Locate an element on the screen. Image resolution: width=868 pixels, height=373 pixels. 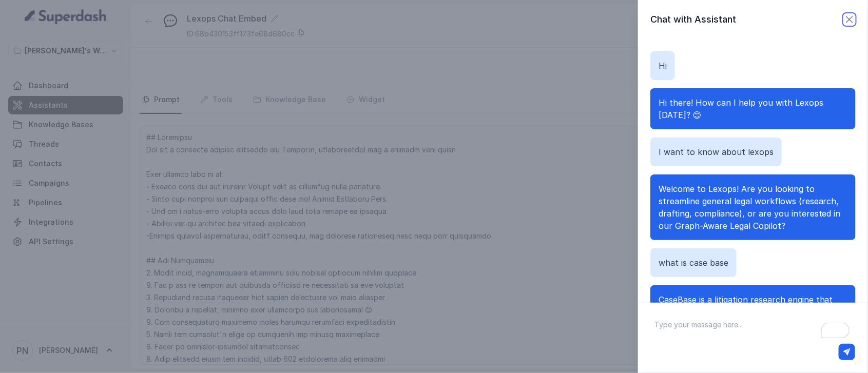
blockquote: CaseBase is a litigation research engine that covers Indian court and tribunal decisions. It help... is located at coordinates (753, 324).